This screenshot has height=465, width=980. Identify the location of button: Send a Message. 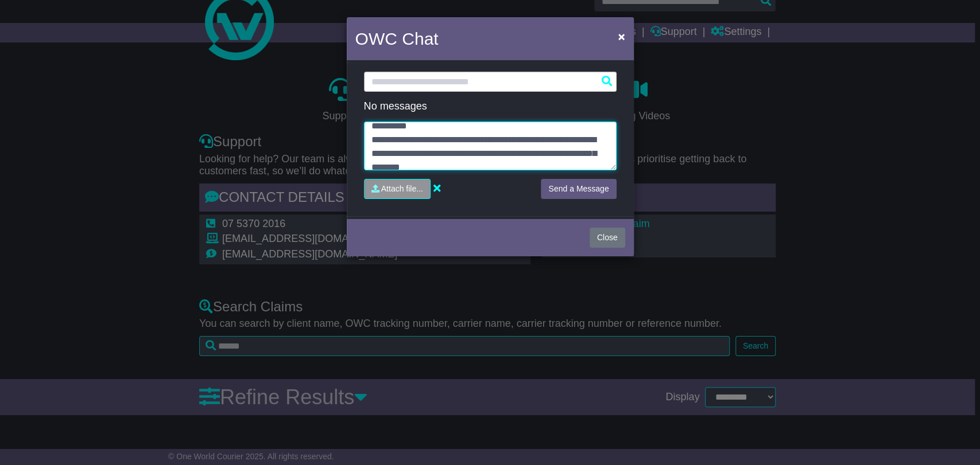
(578, 189).